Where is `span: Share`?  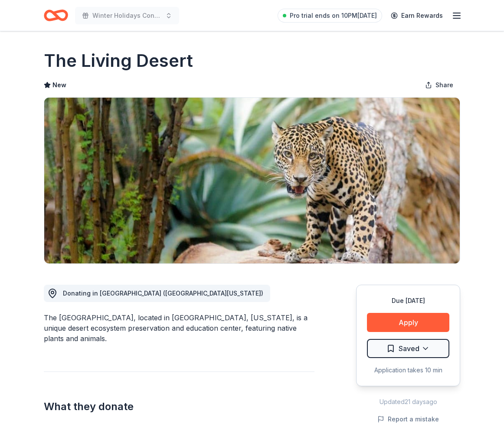 span: Share is located at coordinates (444, 85).